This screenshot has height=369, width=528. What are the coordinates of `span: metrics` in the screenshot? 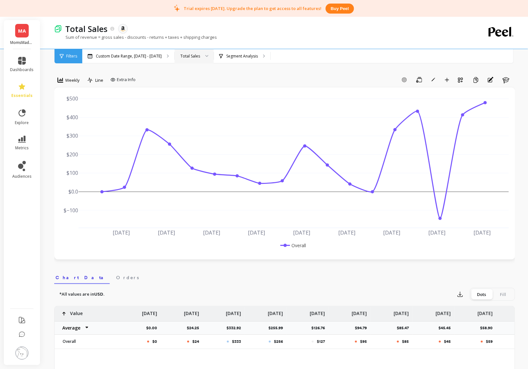 It's located at (22, 148).